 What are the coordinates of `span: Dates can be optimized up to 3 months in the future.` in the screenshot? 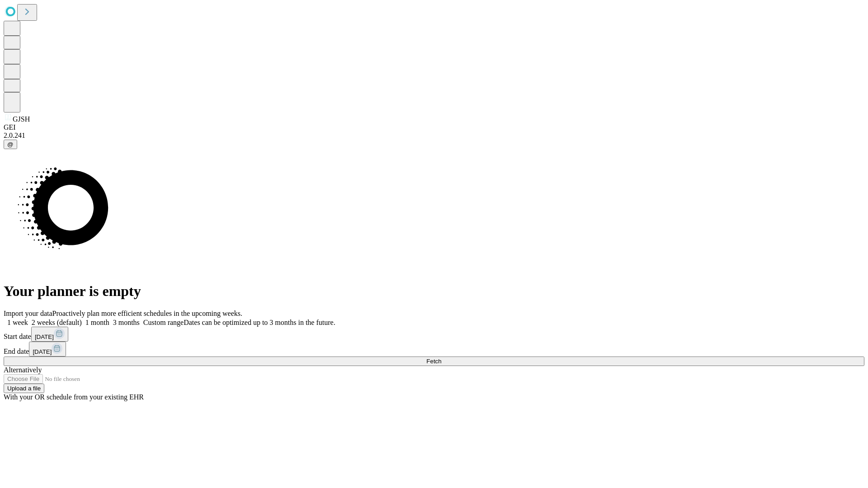 It's located at (259, 323).